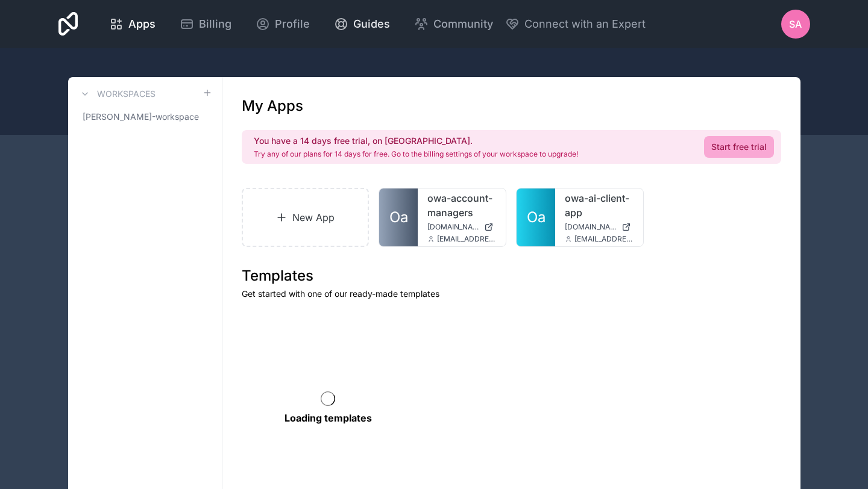 The height and width of the screenshot is (489, 868). Describe the element at coordinates (132, 24) in the screenshot. I see `a: Apps` at that location.